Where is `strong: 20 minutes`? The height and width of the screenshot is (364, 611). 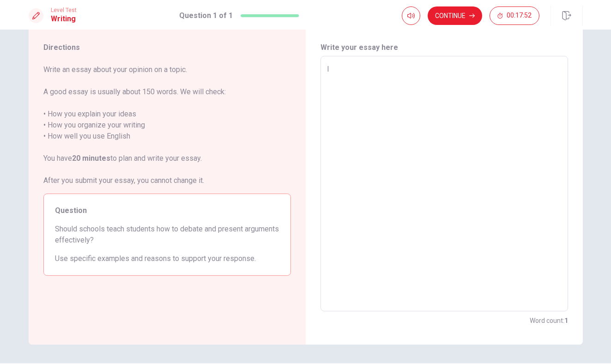 strong: 20 minutes is located at coordinates (91, 158).